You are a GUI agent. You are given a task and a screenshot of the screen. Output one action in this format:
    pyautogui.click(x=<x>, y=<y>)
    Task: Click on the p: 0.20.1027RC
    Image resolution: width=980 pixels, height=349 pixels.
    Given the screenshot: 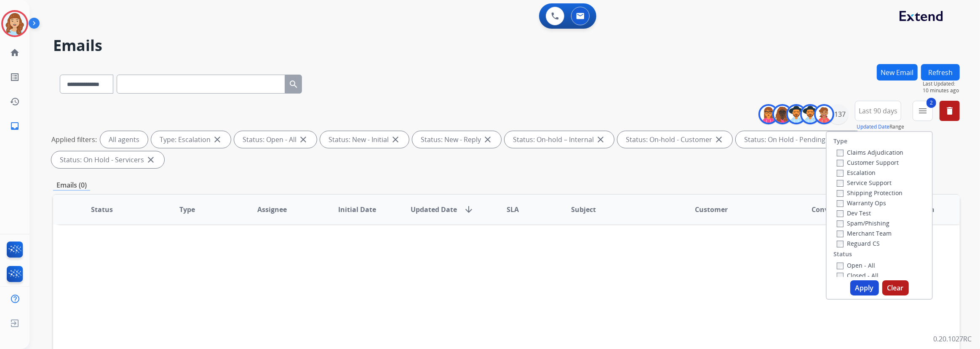 What is the action you would take?
    pyautogui.click(x=953, y=339)
    